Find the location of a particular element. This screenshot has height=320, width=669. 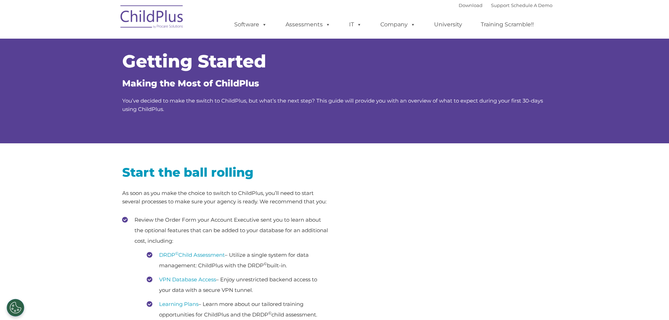

h2: Start the ball rolling is located at coordinates (226, 172).